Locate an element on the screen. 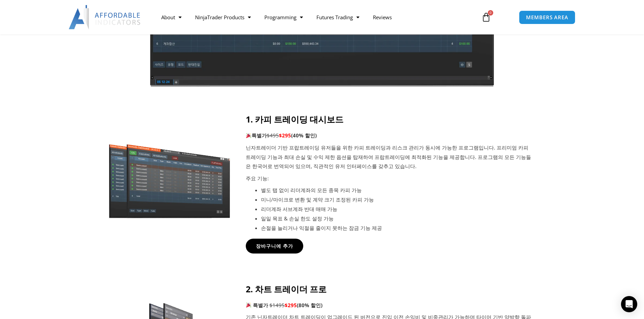 This screenshot has width=644, height=319. b: $295 is located at coordinates (291, 306).